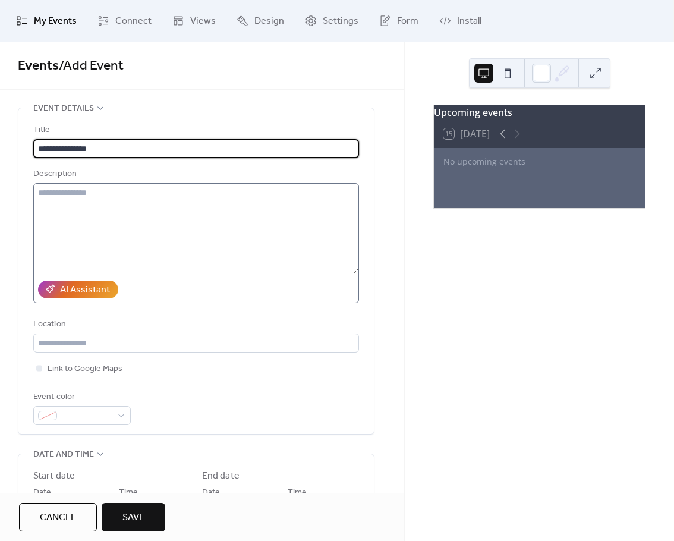 The image size is (674, 541). I want to click on a: Events, so click(38, 66).